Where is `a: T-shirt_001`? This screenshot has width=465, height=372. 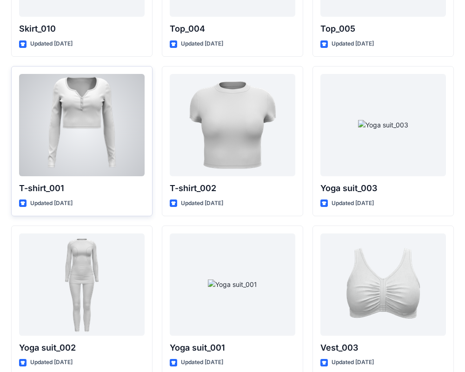 a: T-shirt_001 is located at coordinates (82, 125).